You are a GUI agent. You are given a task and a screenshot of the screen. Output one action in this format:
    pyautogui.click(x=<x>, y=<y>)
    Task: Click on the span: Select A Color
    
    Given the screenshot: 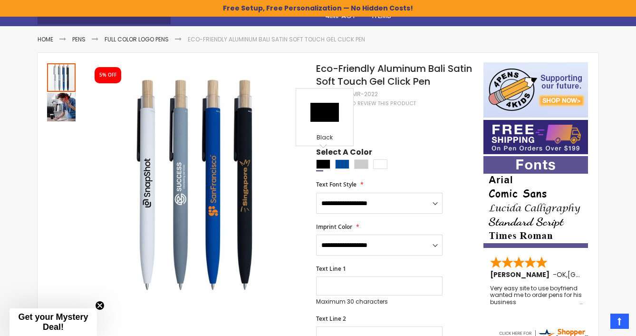 What is the action you would take?
    pyautogui.click(x=344, y=153)
    